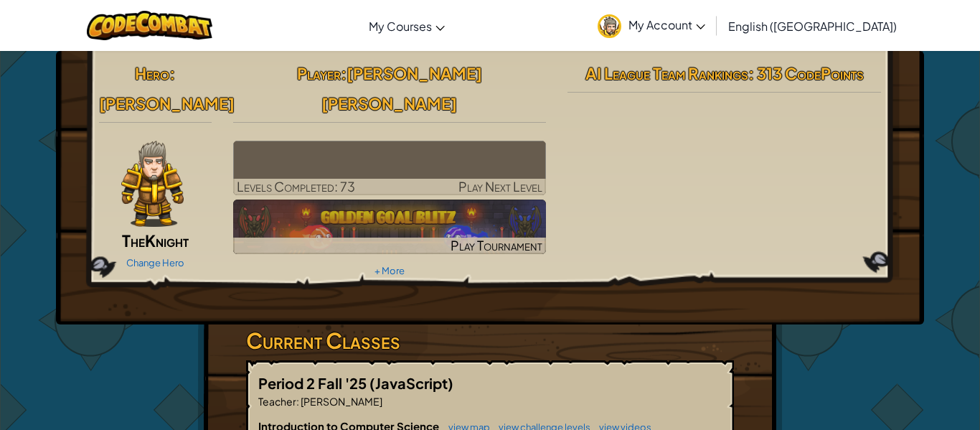  What do you see at coordinates (497, 244) in the screenshot?
I see `span: Play Tournament` at bounding box center [497, 244].